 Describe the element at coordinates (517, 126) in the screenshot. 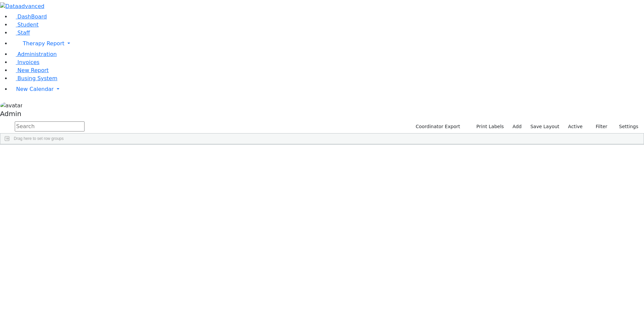

I see `a: Add` at that location.